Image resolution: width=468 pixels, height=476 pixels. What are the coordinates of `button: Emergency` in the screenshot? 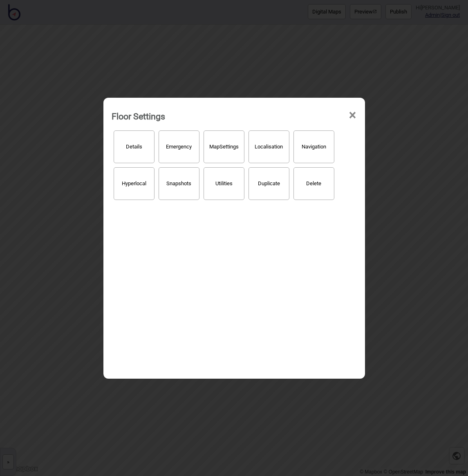 It's located at (179, 147).